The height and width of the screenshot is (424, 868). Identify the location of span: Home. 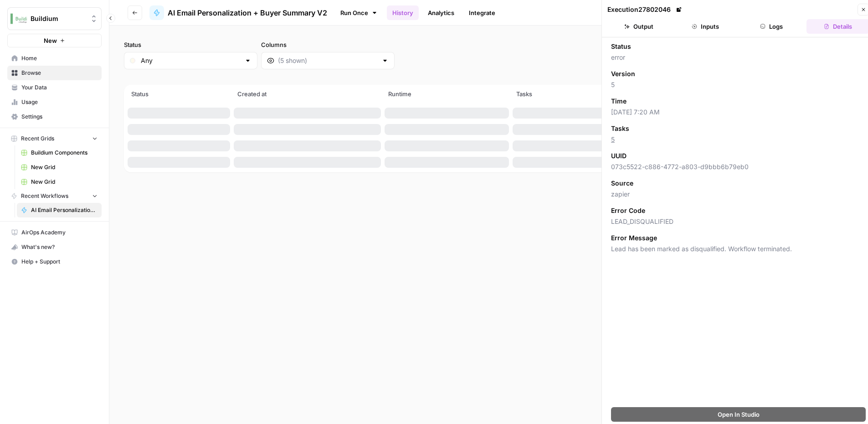
(59, 58).